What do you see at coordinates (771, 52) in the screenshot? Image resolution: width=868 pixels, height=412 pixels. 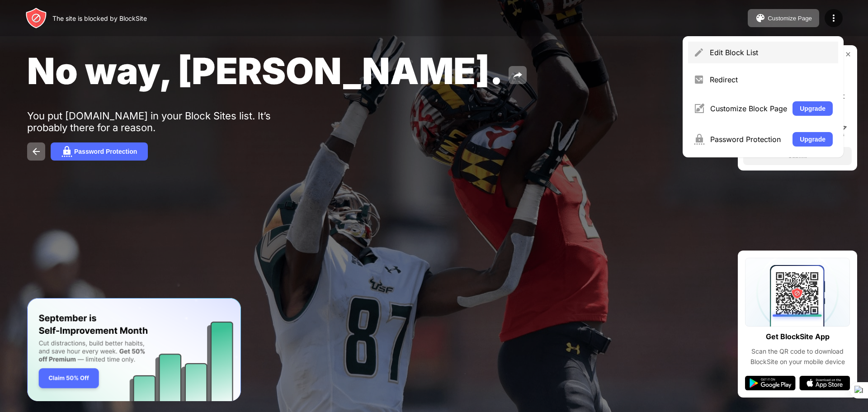 I see `div: Edit Block List` at bounding box center [771, 52].